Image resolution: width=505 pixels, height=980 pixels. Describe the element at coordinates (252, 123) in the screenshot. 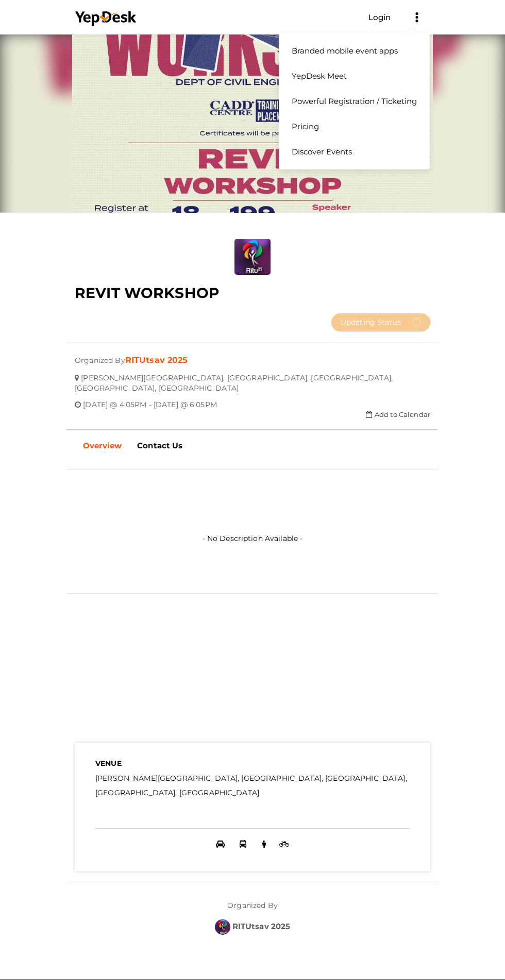

I see `img: 32ST9RHX_normal.jpeg` at that location.